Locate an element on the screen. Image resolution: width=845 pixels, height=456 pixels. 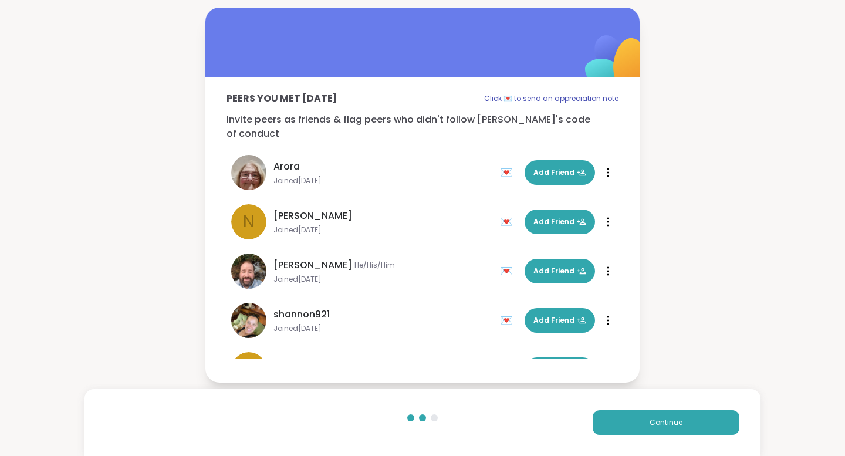
img: Brian_L is located at coordinates (249, 271).